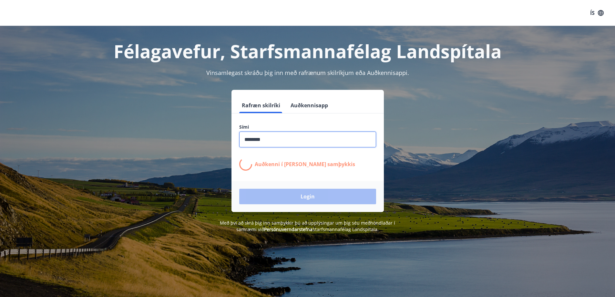 The width and height of the screenshot is (615, 297). What do you see at coordinates (597, 13) in the screenshot?
I see `button: ÍS` at bounding box center [597, 13].